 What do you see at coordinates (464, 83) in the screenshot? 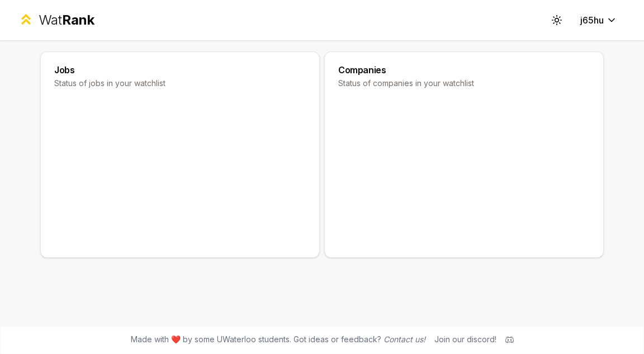
I see `p: Status of companies in your watchlist` at bounding box center [464, 83].